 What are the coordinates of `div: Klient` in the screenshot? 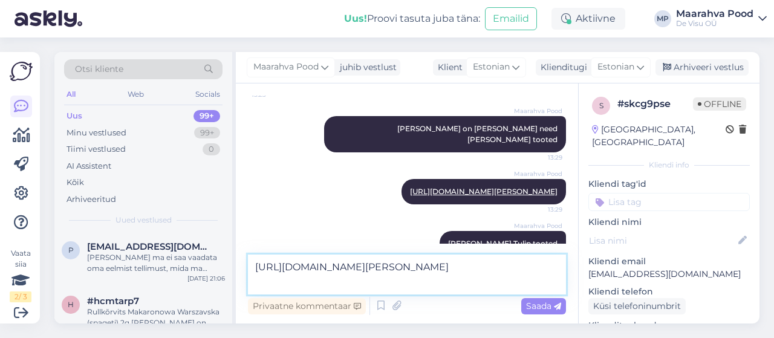 It's located at (448, 67).